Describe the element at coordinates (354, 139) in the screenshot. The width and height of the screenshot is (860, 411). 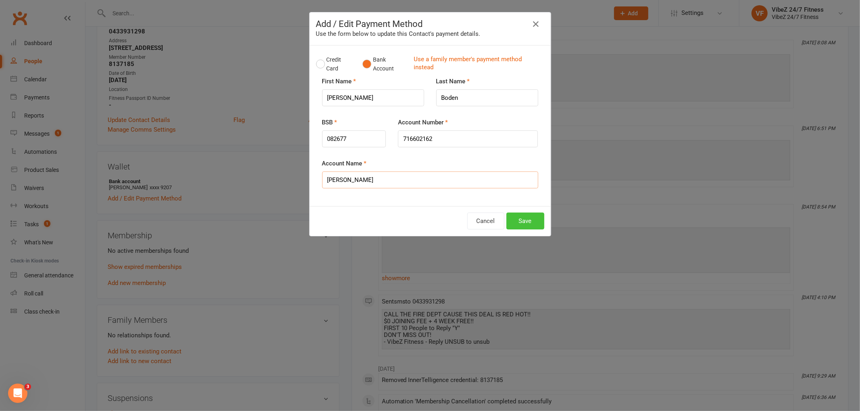
I see `input: NNNNNN` at that location.